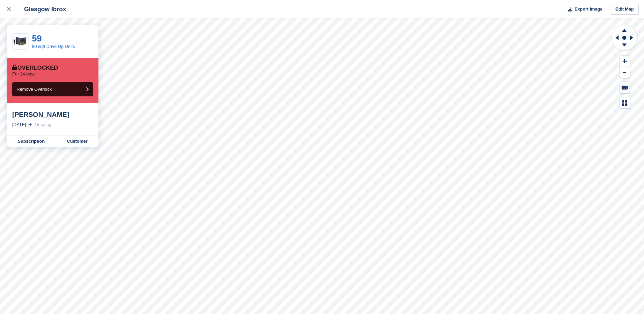  What do you see at coordinates (24, 74) in the screenshot?
I see `p: For 24 days` at bounding box center [24, 74].